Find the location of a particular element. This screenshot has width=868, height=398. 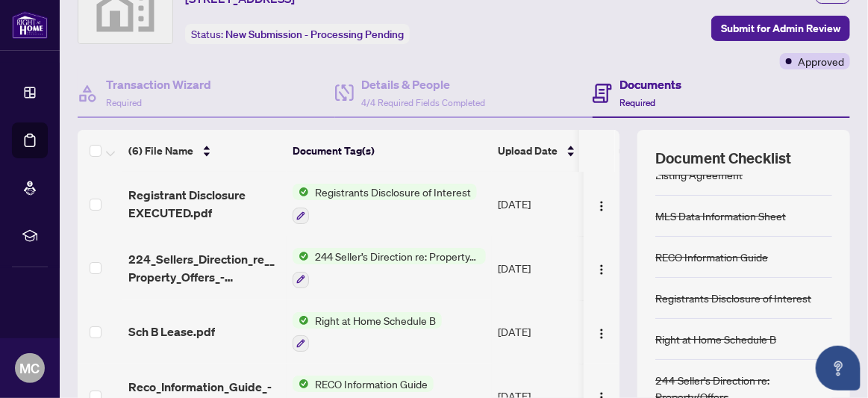

h4: Details & People is located at coordinates (424, 84).